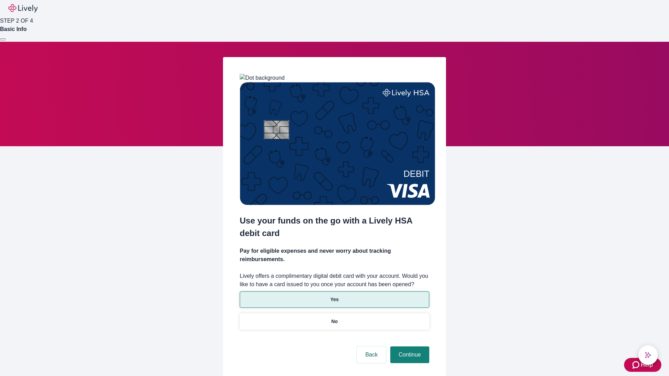 Image resolution: width=669 pixels, height=376 pixels. What do you see at coordinates (334, 321) in the screenshot?
I see `button: No` at bounding box center [334, 321].